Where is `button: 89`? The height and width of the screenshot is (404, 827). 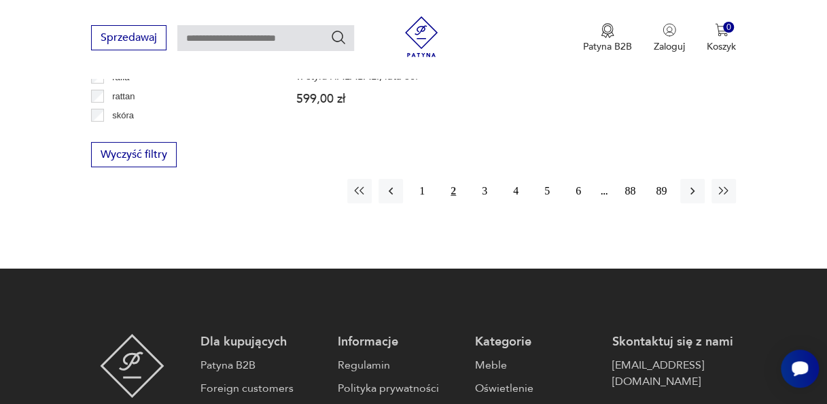
button: 89 is located at coordinates (661, 191).